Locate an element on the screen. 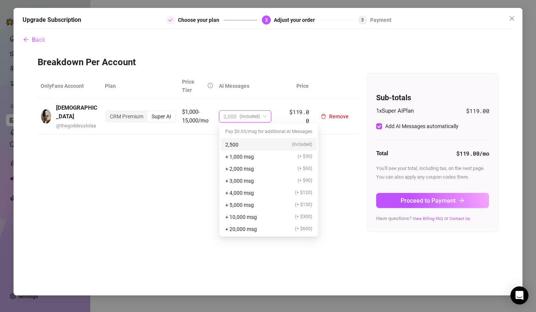  span: 3 is located at coordinates (362, 20).